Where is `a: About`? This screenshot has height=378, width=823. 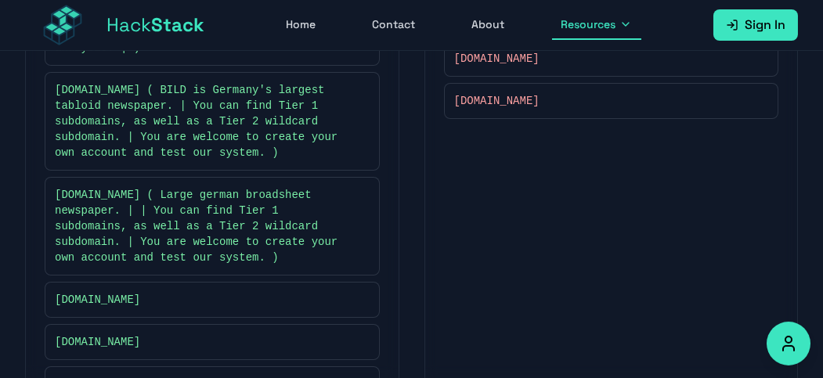
a: About is located at coordinates (489, 25).